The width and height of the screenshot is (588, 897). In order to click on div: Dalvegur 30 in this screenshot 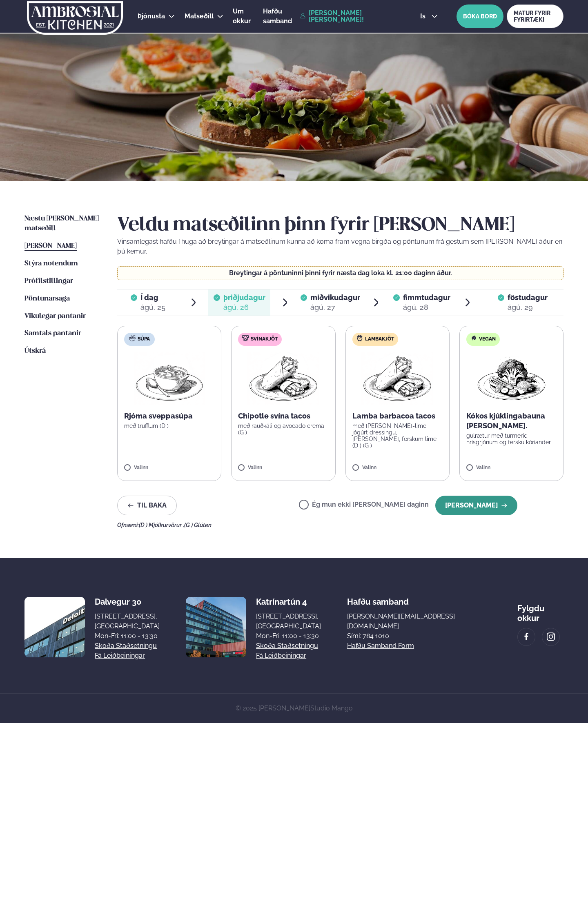, I will do `click(127, 602)`.